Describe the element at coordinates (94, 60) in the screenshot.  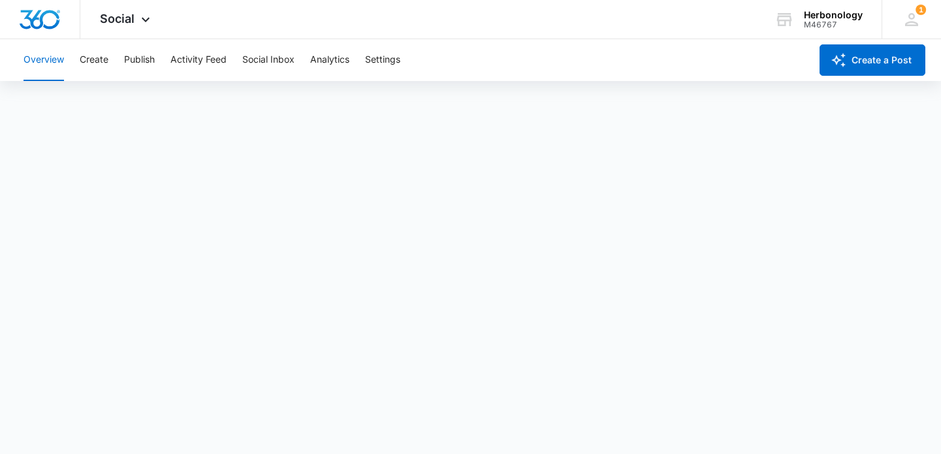
I see `button: Create` at that location.